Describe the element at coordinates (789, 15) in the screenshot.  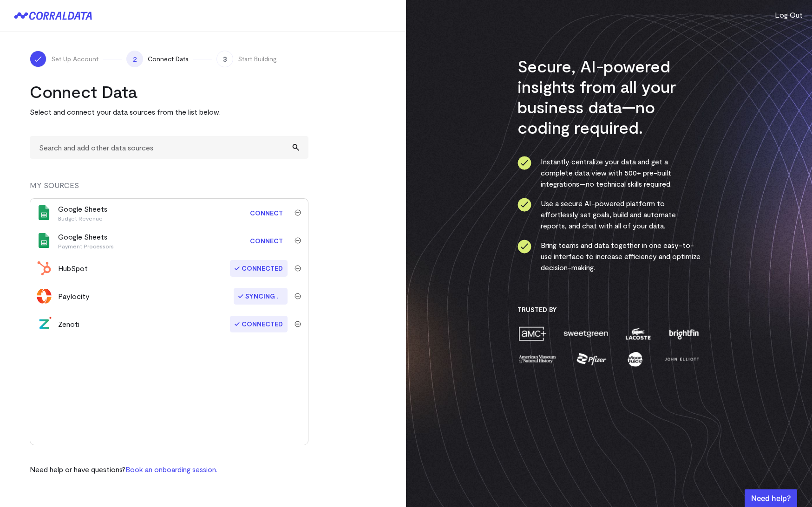
I see `button: Log Out` at that location.